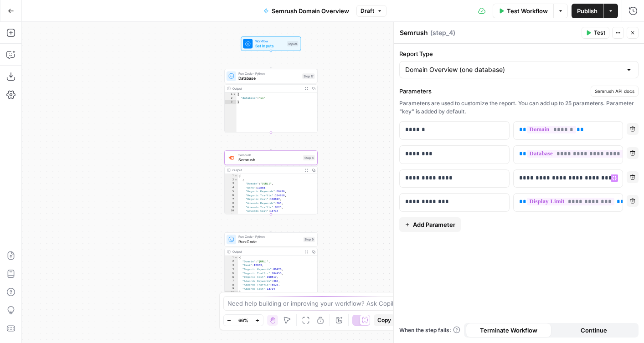  What do you see at coordinates (430, 330) in the screenshot?
I see `a: When the step fails:` at bounding box center [430, 330].